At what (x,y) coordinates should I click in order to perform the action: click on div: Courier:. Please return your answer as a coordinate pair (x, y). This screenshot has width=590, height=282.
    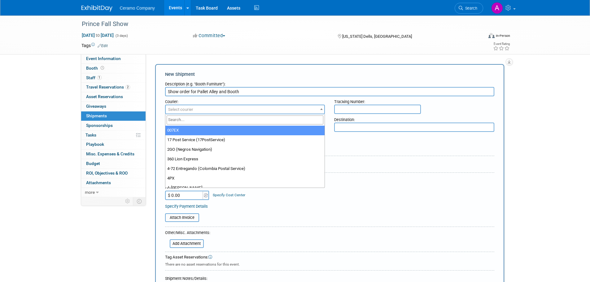
    Looking at the image, I should click on (245, 100).